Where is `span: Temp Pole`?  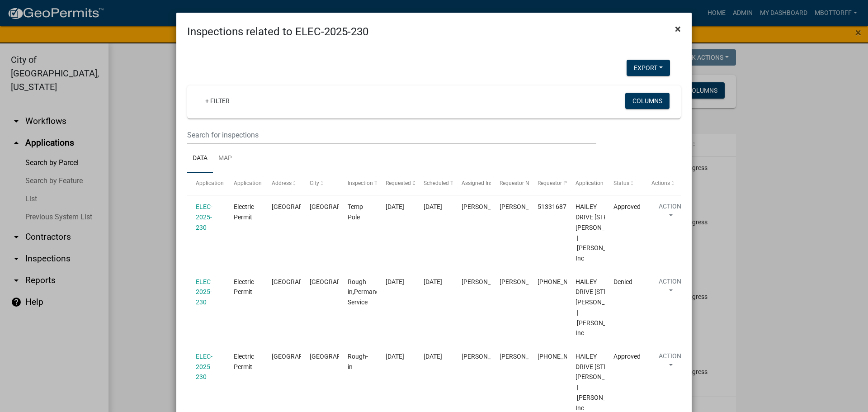
span: Temp Pole is located at coordinates (356, 211).